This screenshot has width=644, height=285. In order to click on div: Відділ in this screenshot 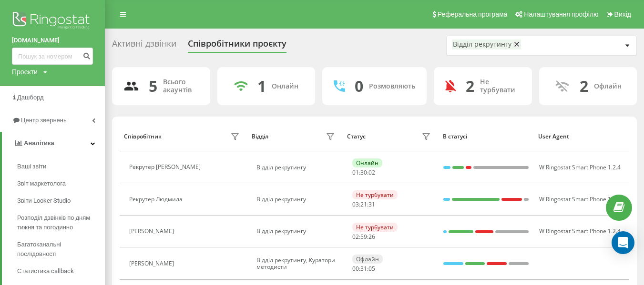, I will do `click(260, 137)`.